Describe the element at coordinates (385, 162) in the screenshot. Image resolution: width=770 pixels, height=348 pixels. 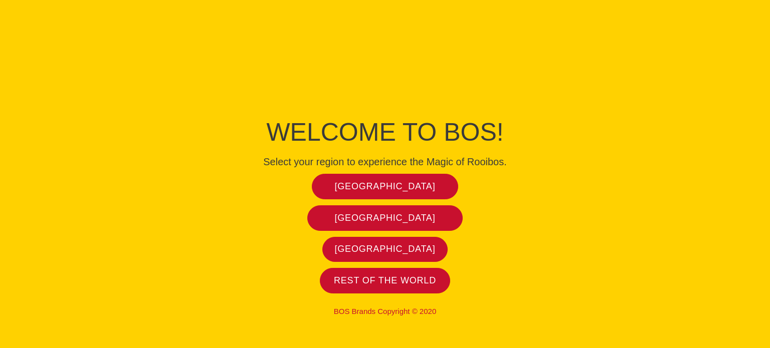
I see `h4: Select your region to experience the Magic of Rooibos.` at that location.